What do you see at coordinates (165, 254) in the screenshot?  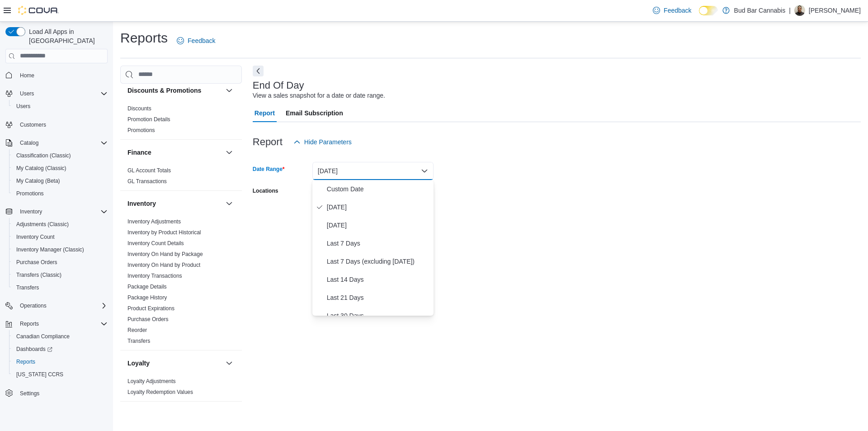 I see `span: Inventory On Hand by Package` at bounding box center [165, 254].